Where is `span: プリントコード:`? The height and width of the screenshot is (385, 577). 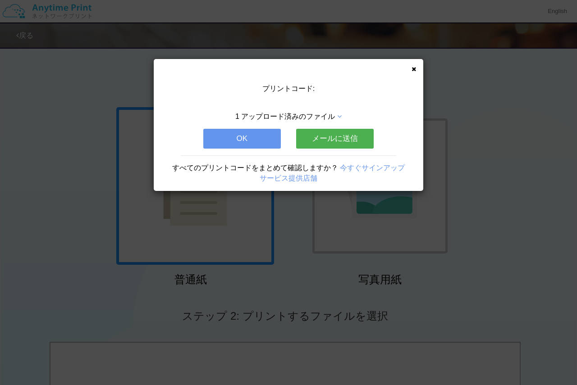 span: プリントコード: is located at coordinates (288, 88).